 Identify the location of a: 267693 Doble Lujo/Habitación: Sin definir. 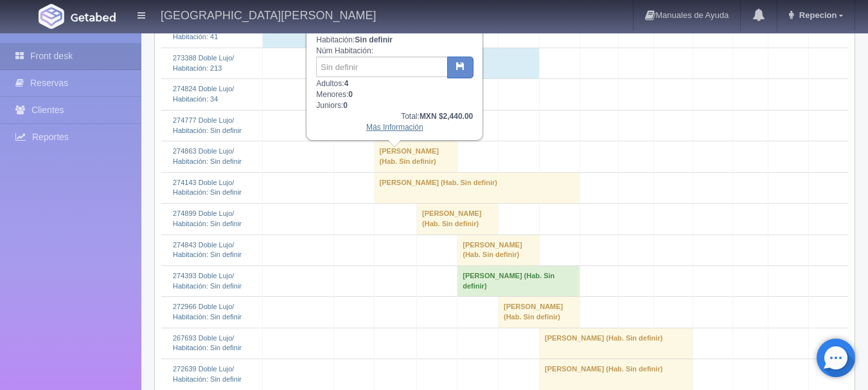
(207, 343).